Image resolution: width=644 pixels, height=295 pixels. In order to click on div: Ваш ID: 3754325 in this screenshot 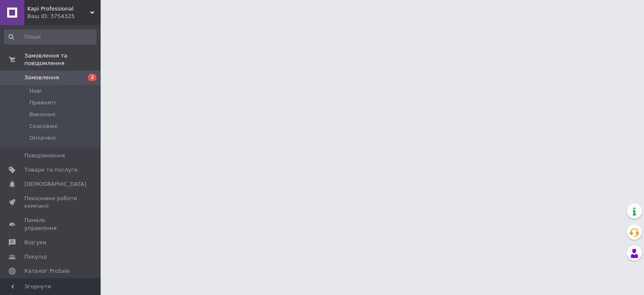, I will do `click(64, 16)`.